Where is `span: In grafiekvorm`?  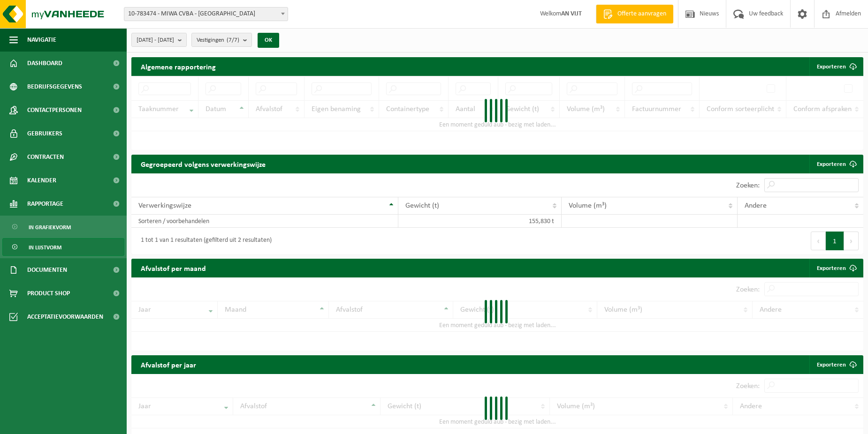 span: In grafiekvorm is located at coordinates (49, 227).